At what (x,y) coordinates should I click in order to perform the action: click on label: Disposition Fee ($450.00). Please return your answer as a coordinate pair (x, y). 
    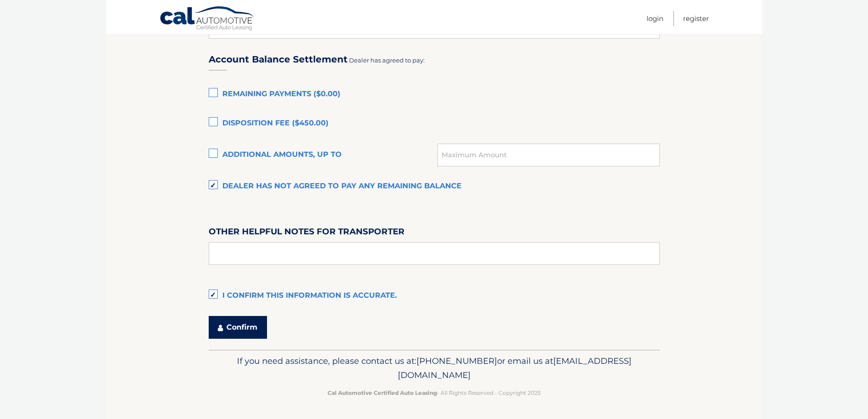
    Looking at the image, I should click on (434, 124).